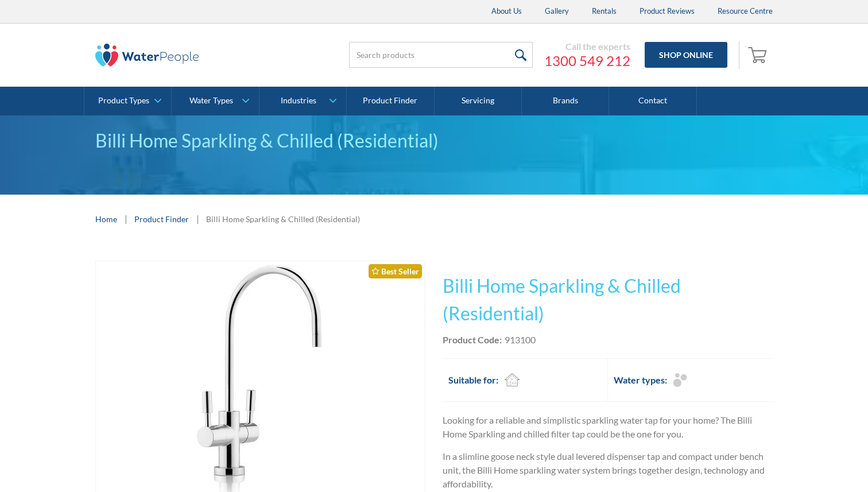  I want to click on h1: Billi Home Sparkling & Chilled (Residential), so click(608, 300).